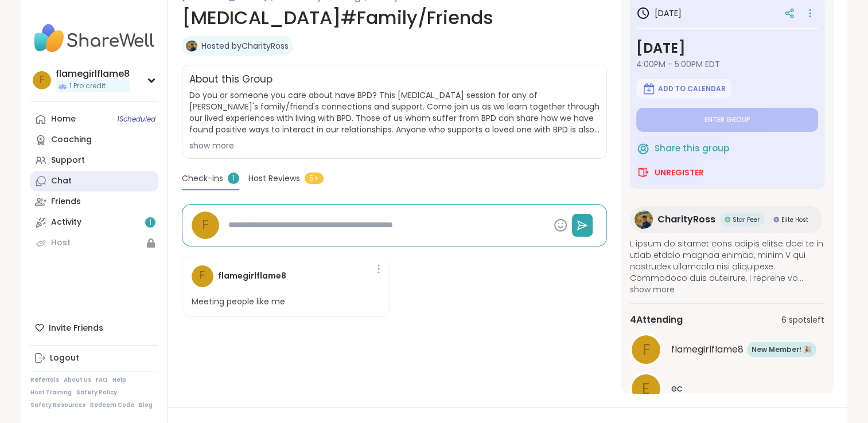  What do you see at coordinates (230, 80) in the screenshot?
I see `h2: About this Group` at bounding box center [230, 80].